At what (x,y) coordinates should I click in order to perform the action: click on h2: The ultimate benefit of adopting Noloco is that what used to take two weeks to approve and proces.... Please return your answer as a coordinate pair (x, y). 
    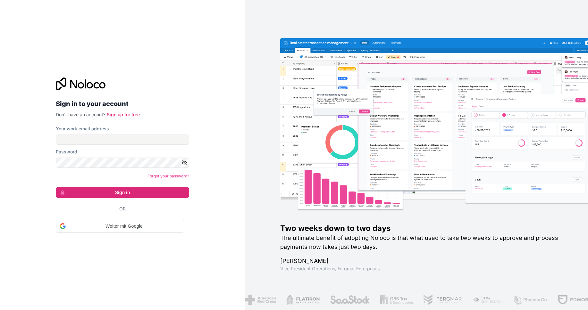
    Looking at the image, I should click on (424, 243).